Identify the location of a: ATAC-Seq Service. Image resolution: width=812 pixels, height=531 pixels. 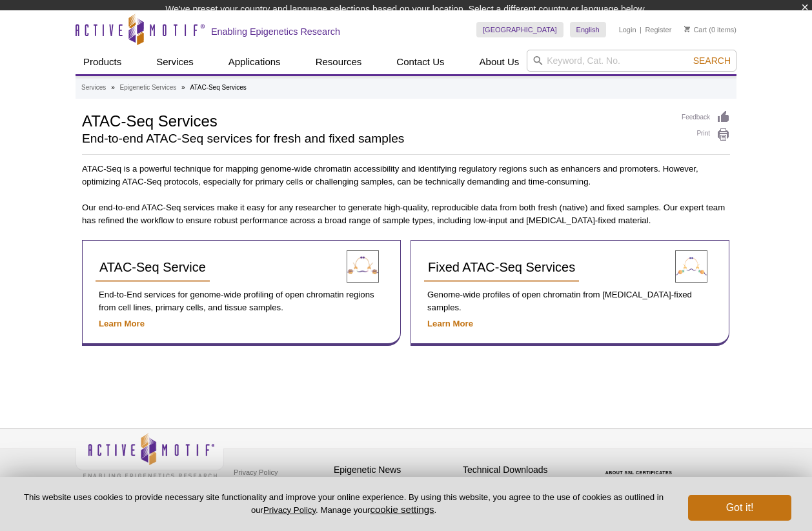
(152, 268).